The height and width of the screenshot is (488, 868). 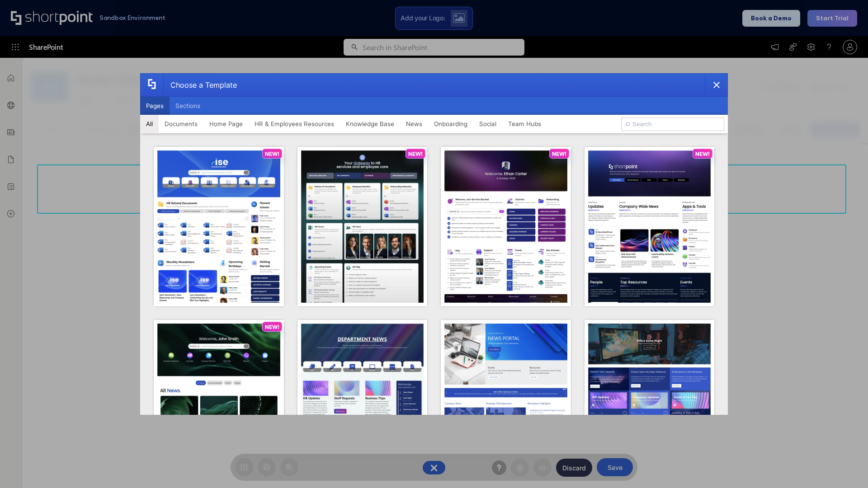 What do you see at coordinates (181, 124) in the screenshot?
I see `button: Documents` at bounding box center [181, 124].